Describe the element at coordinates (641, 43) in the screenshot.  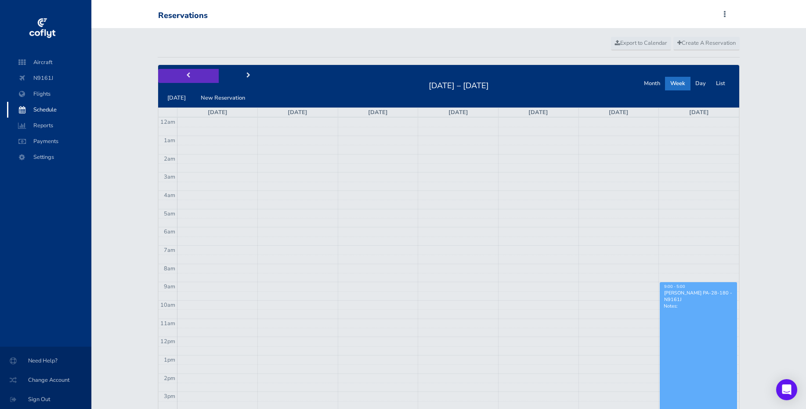
I see `a: Export to Calendar` at that location.